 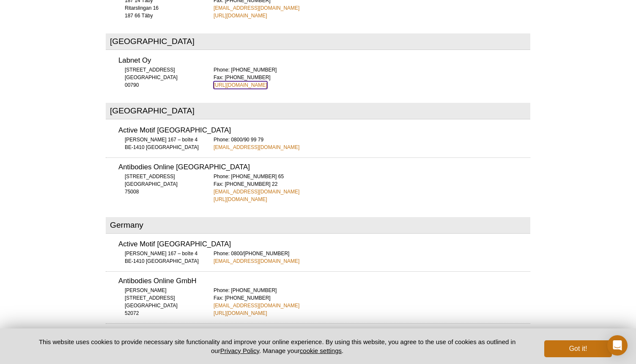 I want to click on h3: Labnet Oy, so click(x=325, y=61).